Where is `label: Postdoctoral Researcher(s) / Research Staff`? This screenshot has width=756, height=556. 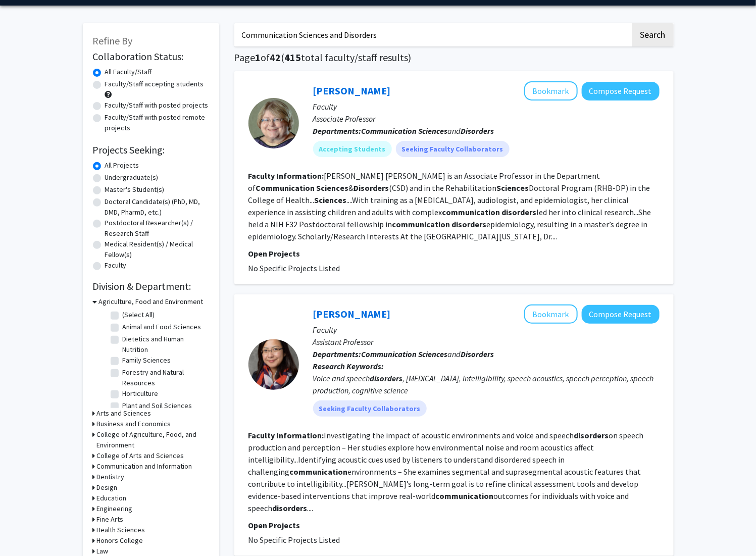
label: Postdoctoral Researcher(s) / Research Staff is located at coordinates (157, 229).